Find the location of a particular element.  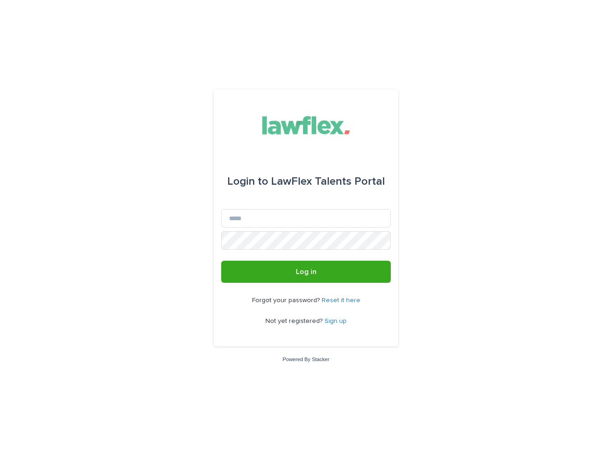

a: Sign up is located at coordinates (335, 321).